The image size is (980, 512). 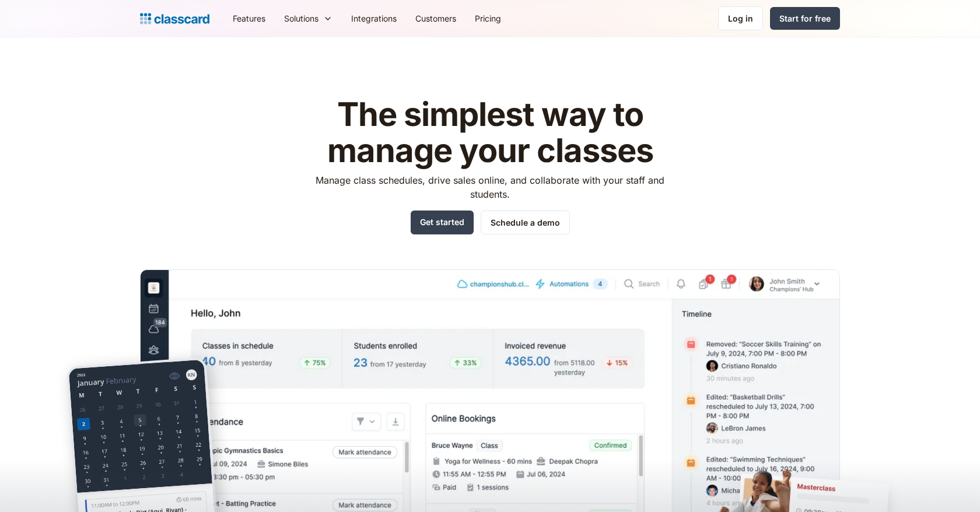 I want to click on a: Get started, so click(x=442, y=223).